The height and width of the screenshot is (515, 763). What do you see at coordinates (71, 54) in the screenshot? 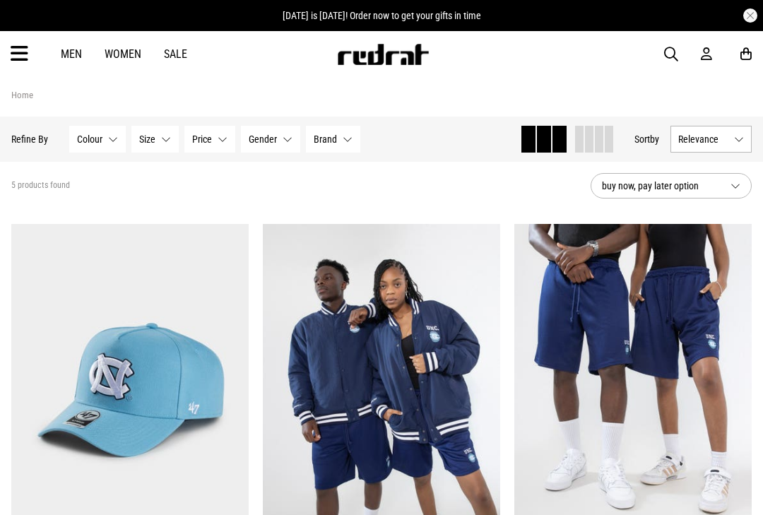
I see `a: Men` at bounding box center [71, 54].